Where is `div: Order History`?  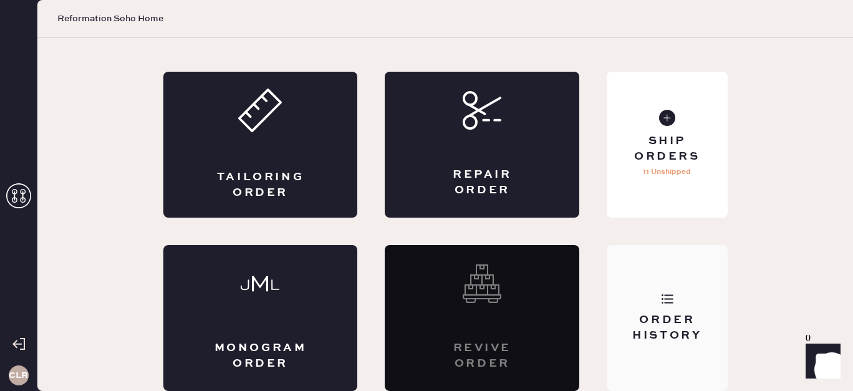
div: Order History is located at coordinates (666, 328).